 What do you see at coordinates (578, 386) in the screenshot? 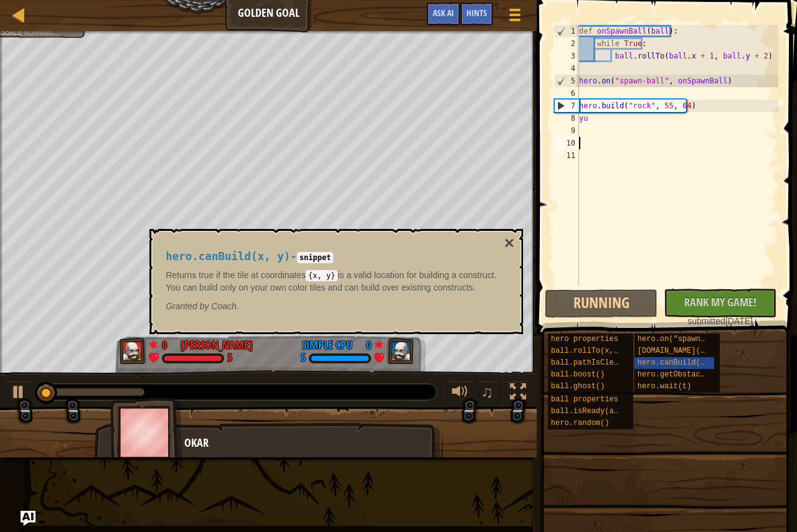
I see `span: ball.ghost()` at bounding box center [578, 386].